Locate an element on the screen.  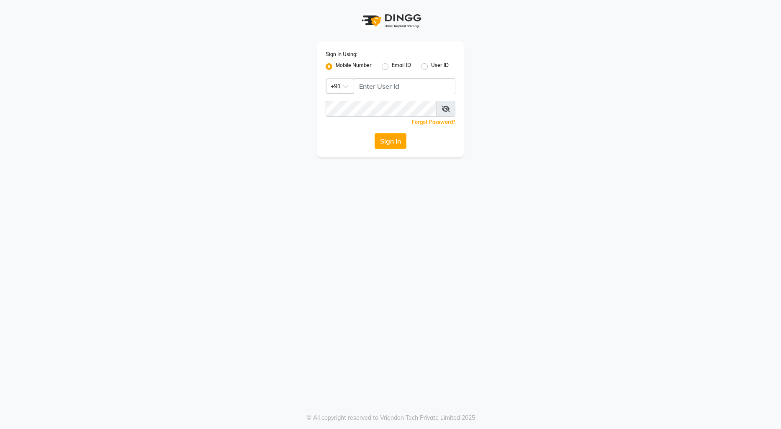
label: Mobile Number is located at coordinates (354, 67).